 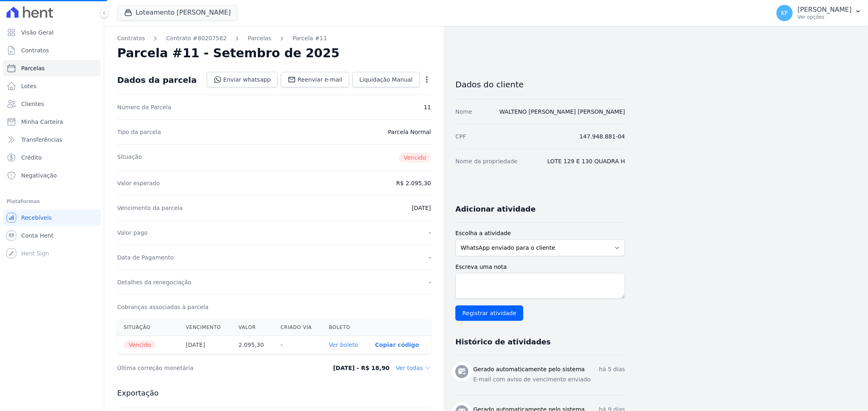 I want to click on h3: Exportação, so click(x=274, y=394).